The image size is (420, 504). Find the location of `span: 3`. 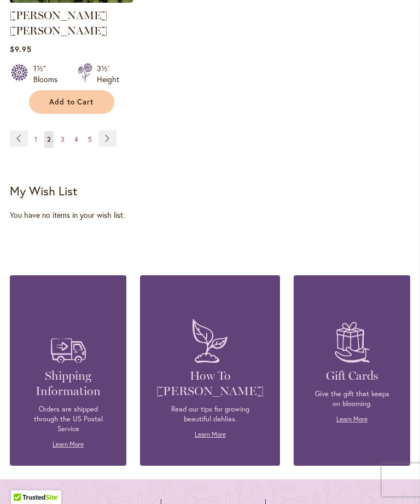

span: 3 is located at coordinates (62, 139).